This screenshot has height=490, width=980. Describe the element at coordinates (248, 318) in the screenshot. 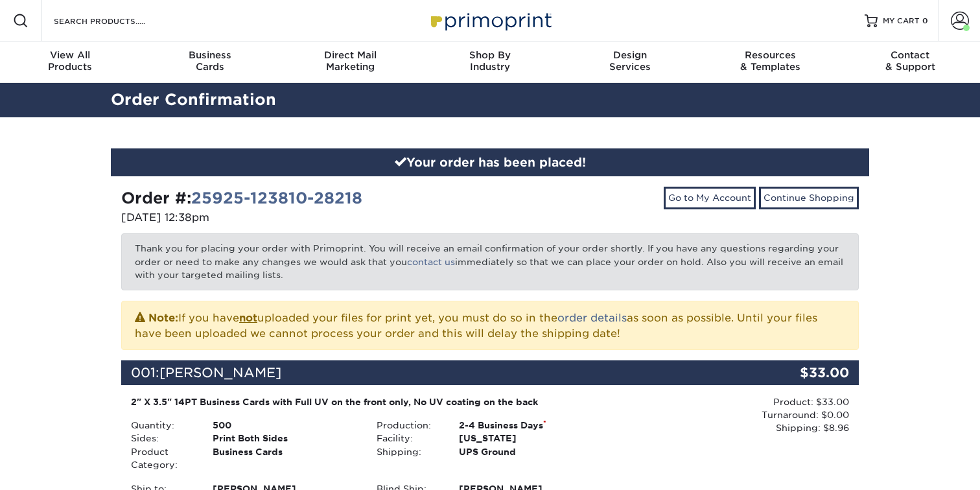

I see `b: not` at that location.